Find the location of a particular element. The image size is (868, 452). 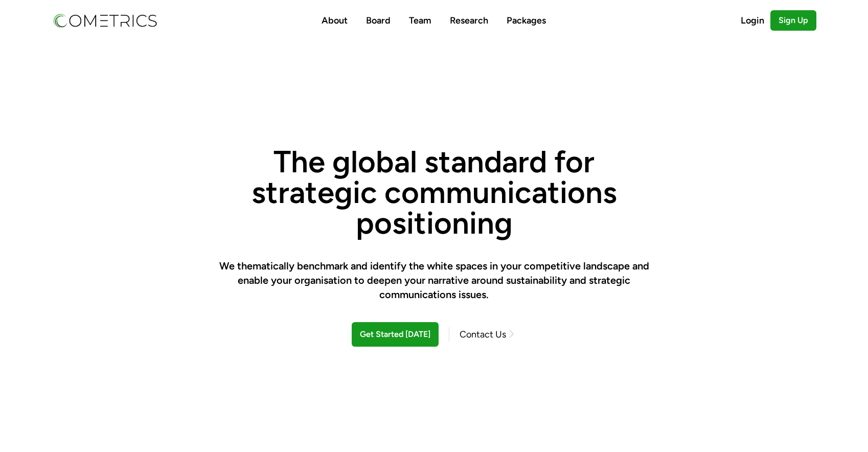

a: Login is located at coordinates (755, 21).